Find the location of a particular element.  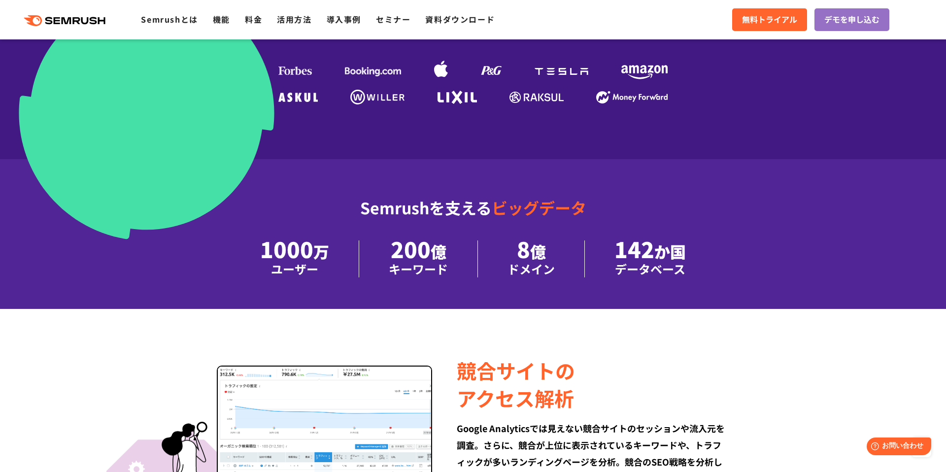

span: ビッグデータ is located at coordinates (539, 208).